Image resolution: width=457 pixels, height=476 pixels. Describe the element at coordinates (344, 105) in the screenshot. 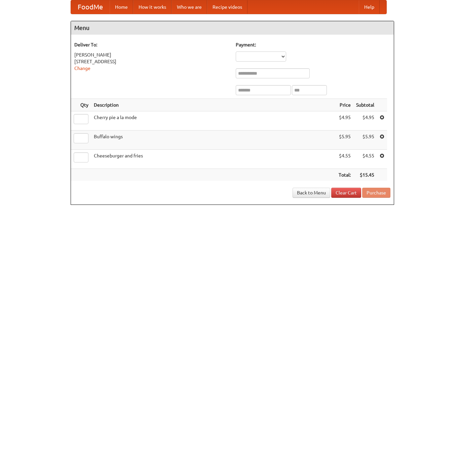

I see `th: Price` at that location.